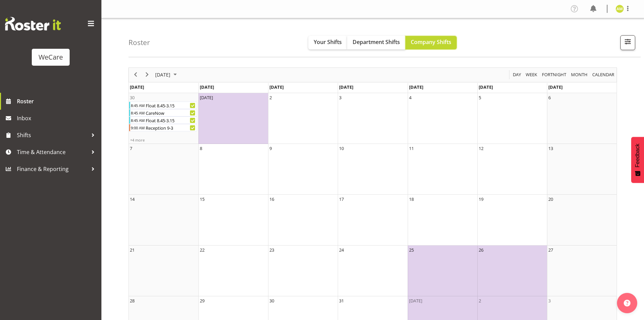  What do you see at coordinates (443, 119) in the screenshot?
I see `td: Thursday, December 4, 2025` at bounding box center [443, 119].